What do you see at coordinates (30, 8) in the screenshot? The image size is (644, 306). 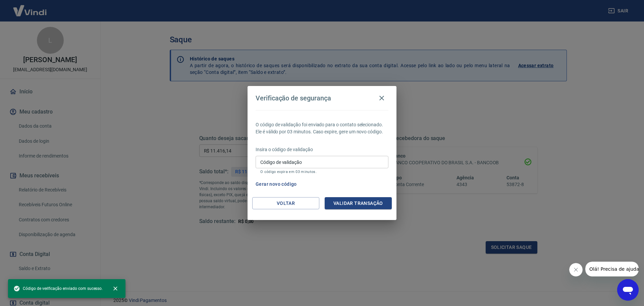 I see `span: Olá! Precisa de ajuda?` at bounding box center [30, 8].